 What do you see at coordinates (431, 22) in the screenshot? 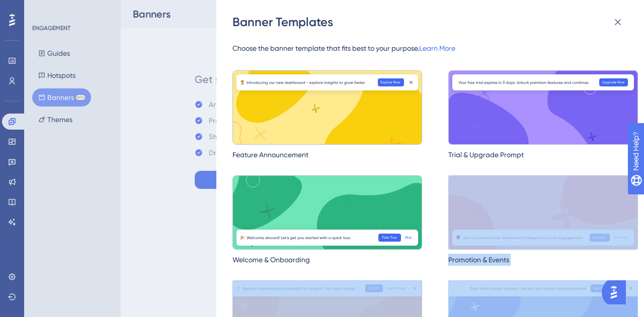
I see `div: Banner Templates` at bounding box center [431, 22].